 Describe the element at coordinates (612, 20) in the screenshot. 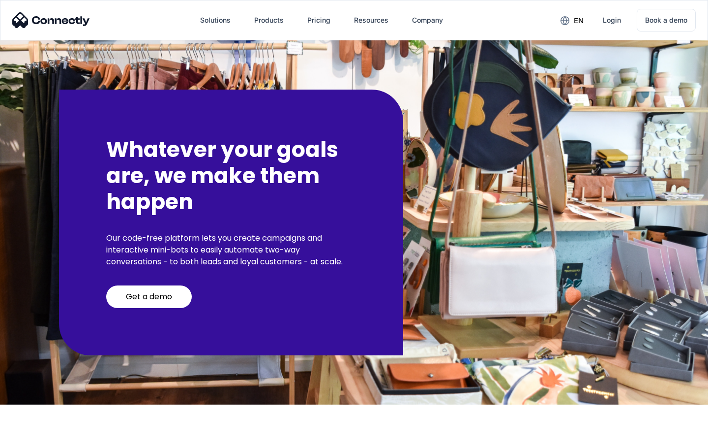

I see `div: Login` at that location.